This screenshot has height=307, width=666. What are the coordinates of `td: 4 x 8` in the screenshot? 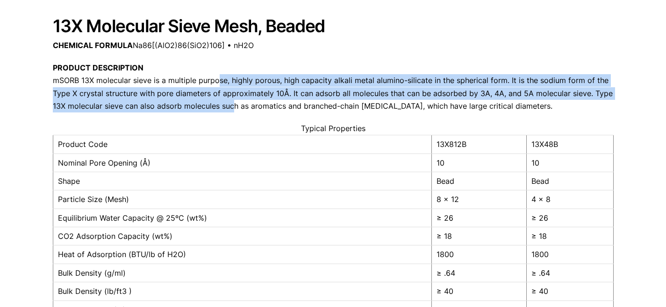 It's located at (570, 200).